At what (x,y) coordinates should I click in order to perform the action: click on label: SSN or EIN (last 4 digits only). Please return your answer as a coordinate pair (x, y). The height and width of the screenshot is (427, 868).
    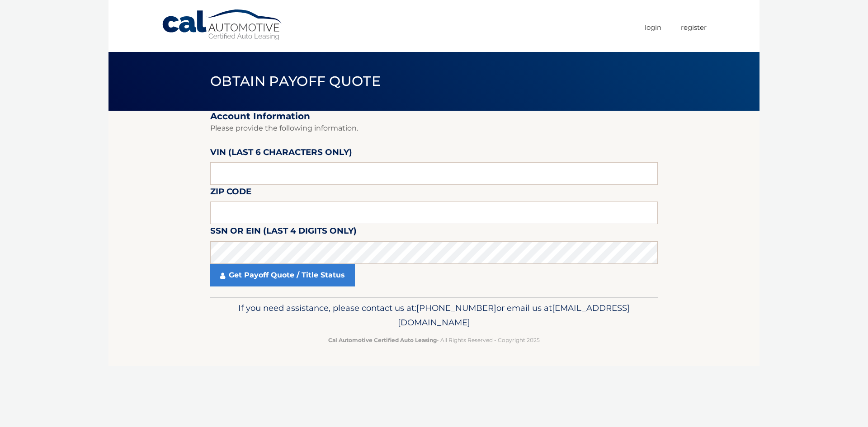
    Looking at the image, I should click on (283, 232).